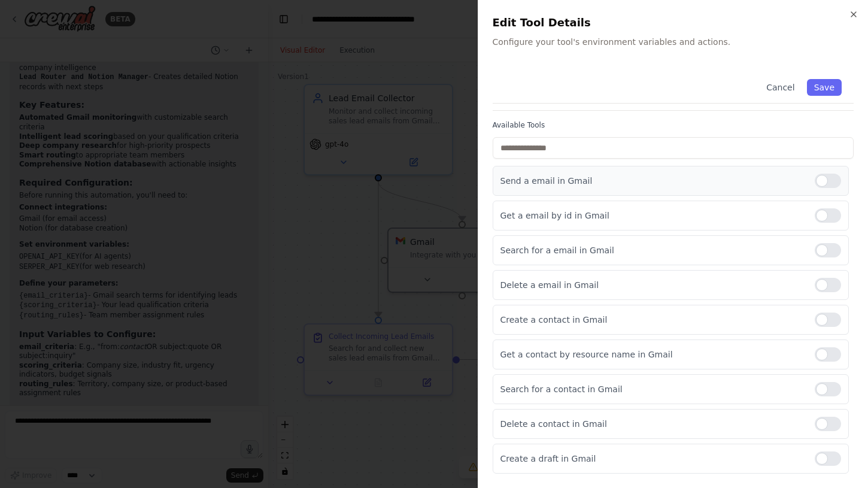  Describe the element at coordinates (653, 250) in the screenshot. I see `p: Search for a email in Gmail` at that location.